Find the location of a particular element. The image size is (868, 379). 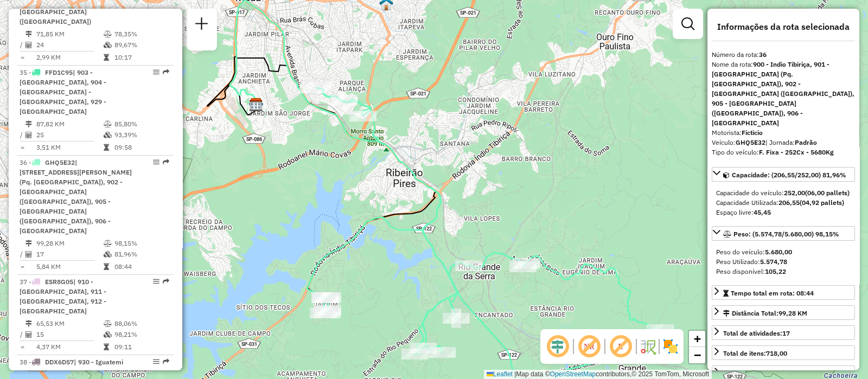

td: 87,82 KM is located at coordinates (69, 124).